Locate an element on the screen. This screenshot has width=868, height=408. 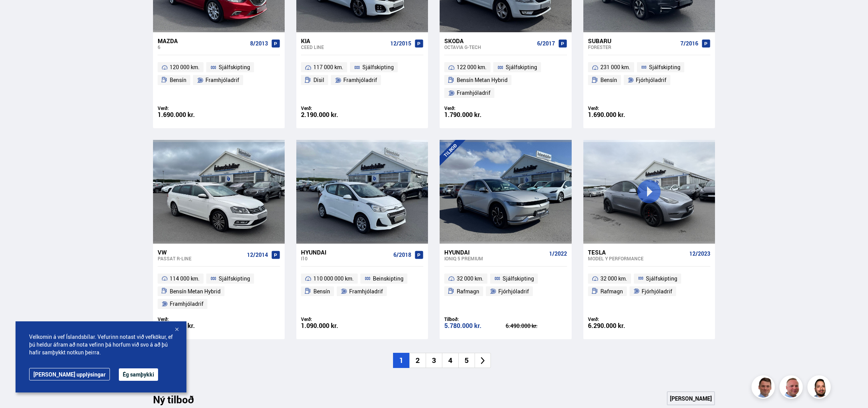
div: 1.590.000 kr. is located at coordinates (189, 325).